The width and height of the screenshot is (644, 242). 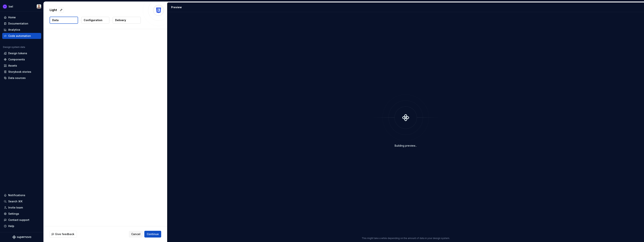 I want to click on a: Components, so click(x=22, y=59).